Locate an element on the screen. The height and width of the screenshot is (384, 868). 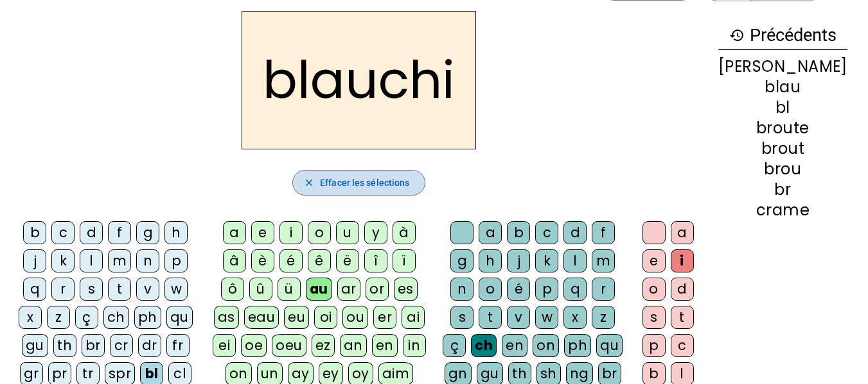
div: û is located at coordinates (260, 290).